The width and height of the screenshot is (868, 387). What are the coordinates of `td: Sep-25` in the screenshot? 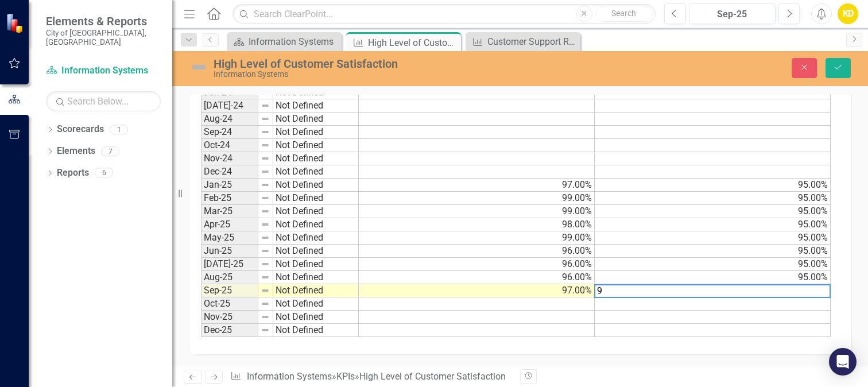 It's located at (230, 290).